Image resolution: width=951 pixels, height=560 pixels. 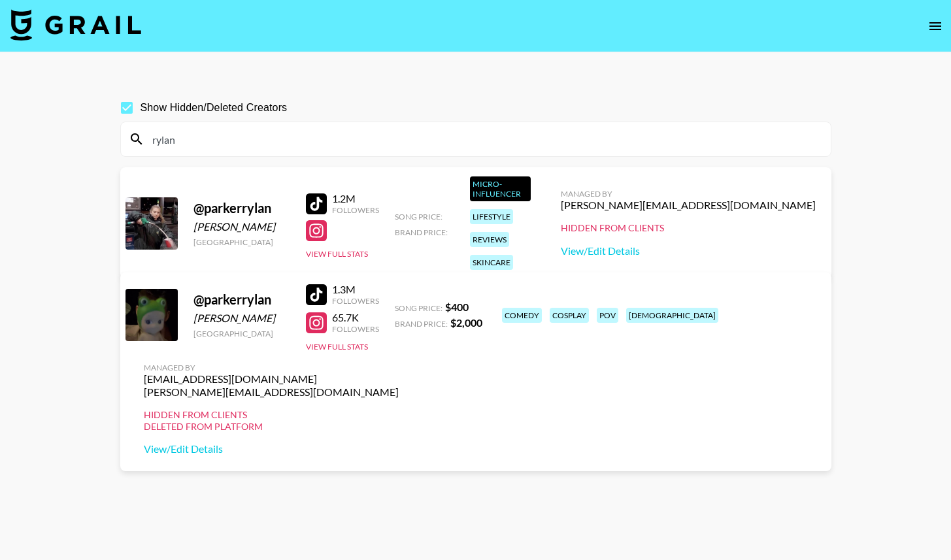 What do you see at coordinates (356, 198) in the screenshot?
I see `div: 1.2M` at bounding box center [356, 198].